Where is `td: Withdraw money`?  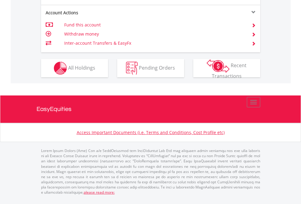 td: Withdraw money is located at coordinates (154, 34).